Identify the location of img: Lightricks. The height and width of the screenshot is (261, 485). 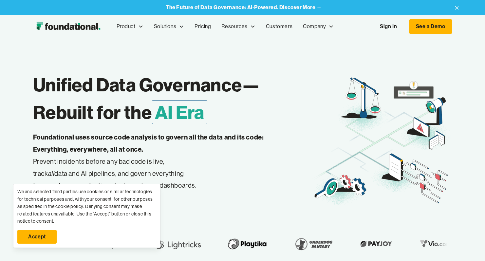
(176, 244).